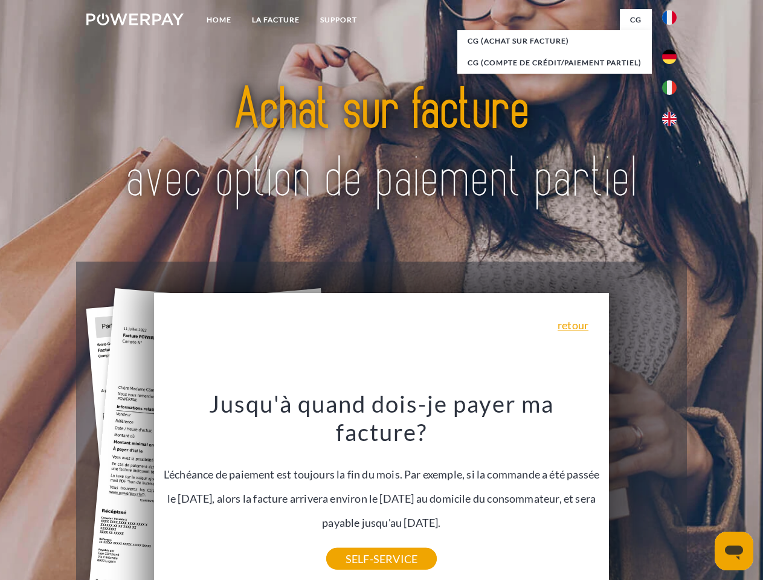 Image resolution: width=763 pixels, height=580 pixels. Describe the element at coordinates (381, 144) in the screenshot. I see `img: title-powerpay_fr.svg` at that location.